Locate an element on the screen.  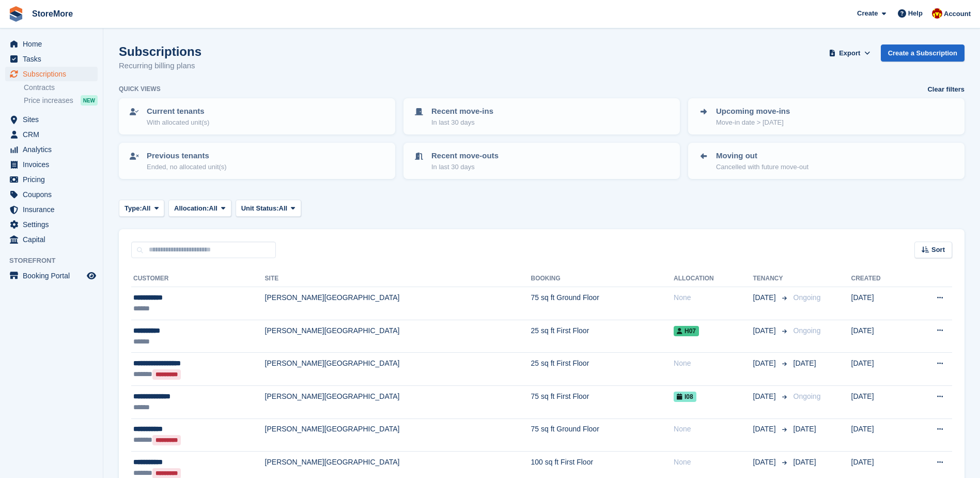
p: Ended, no allocated unit(s) is located at coordinates (186, 167).